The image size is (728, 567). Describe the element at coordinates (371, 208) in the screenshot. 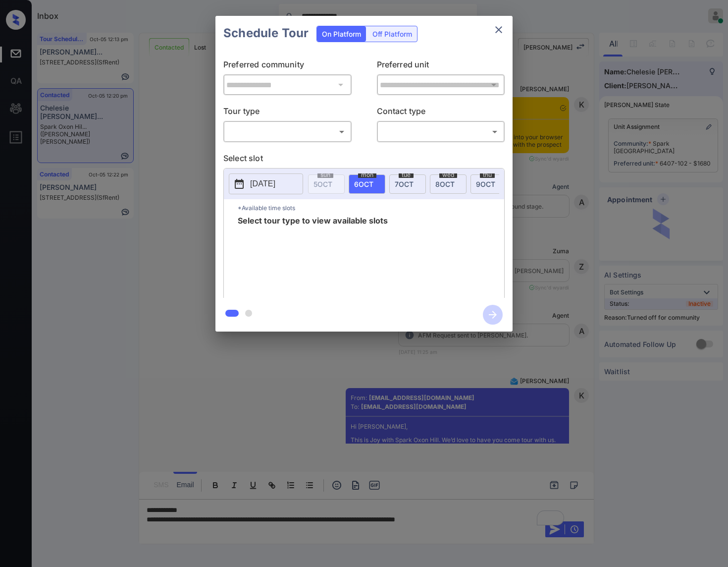

I see `p: *Available time slots` at that location.